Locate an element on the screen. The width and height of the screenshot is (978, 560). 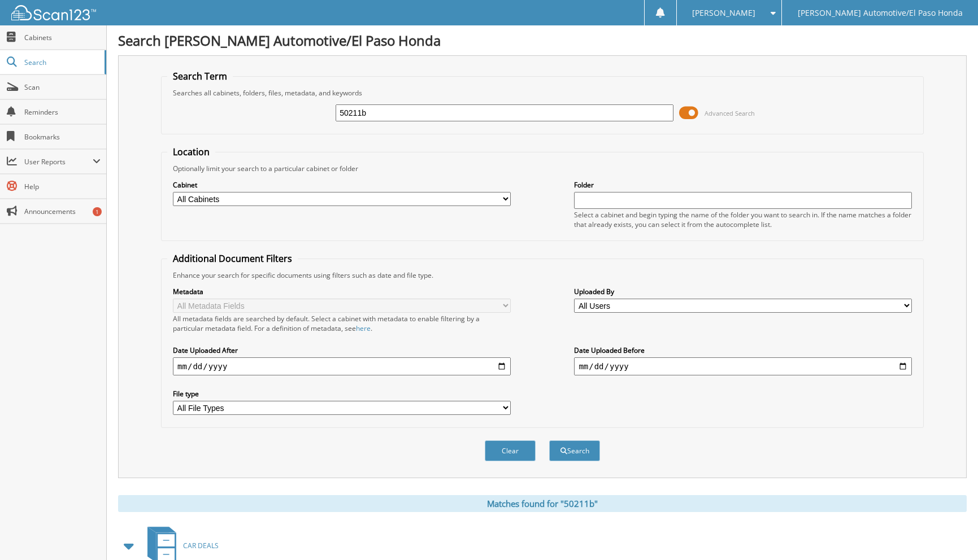
label: Date Uploaded After is located at coordinates (342, 350).